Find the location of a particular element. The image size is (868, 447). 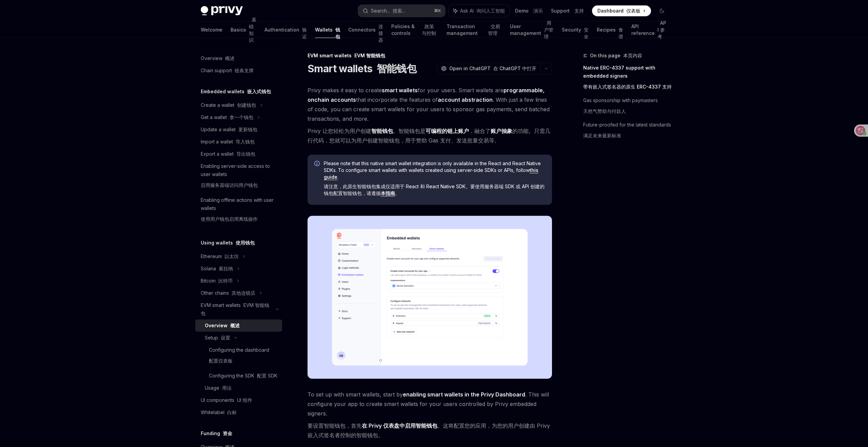

a: Configuring the SDK 配置 SDK is located at coordinates (238, 376).